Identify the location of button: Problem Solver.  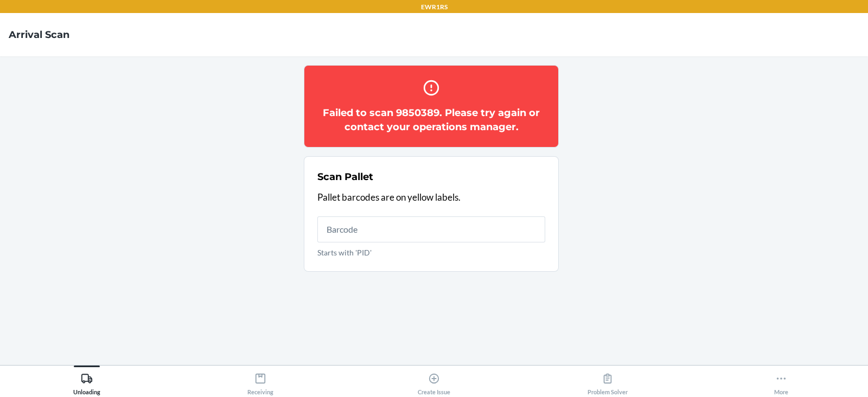
(608, 380).